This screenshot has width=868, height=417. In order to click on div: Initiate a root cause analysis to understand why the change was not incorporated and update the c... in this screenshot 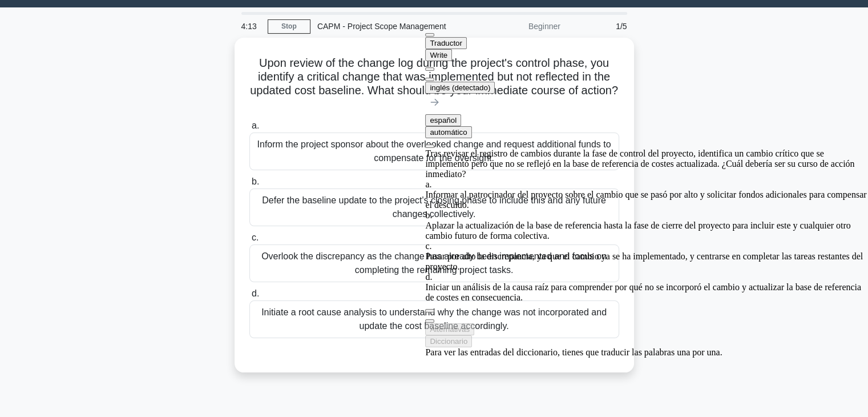, I will do `click(434, 319)`.